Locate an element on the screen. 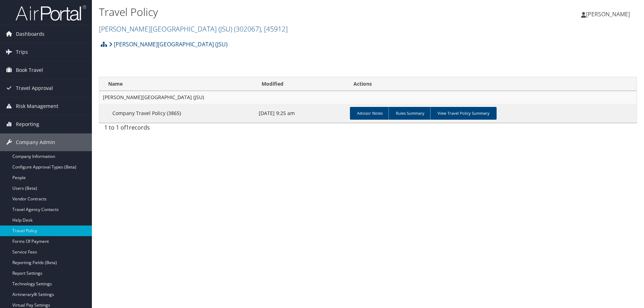 Image resolution: width=644 pixels, height=308 pixels. a: View Travel Policy Summary is located at coordinates (464, 113).